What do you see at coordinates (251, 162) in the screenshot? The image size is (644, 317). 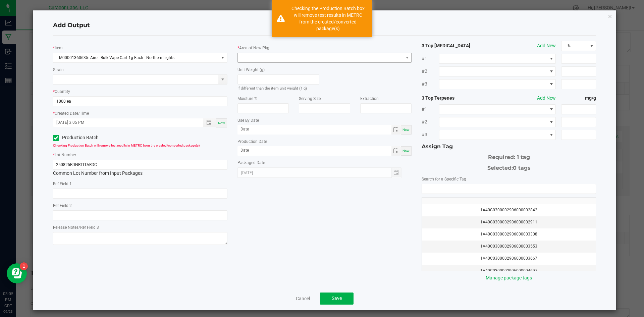 I see `label: Packaged Date` at bounding box center [251, 162].